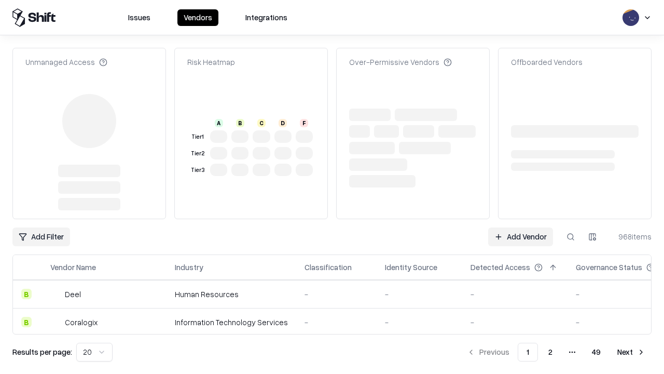  Describe the element at coordinates (42, 351) in the screenshot. I see `p: Results per page:` at that location.